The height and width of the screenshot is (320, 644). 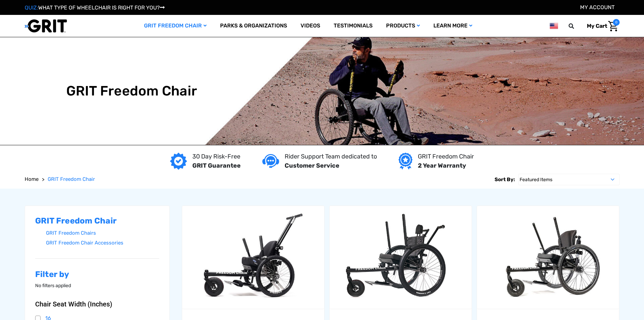 What do you see at coordinates (103, 243) in the screenshot?
I see `a: GRIT Freedom Chair Accessories` at bounding box center [103, 243].